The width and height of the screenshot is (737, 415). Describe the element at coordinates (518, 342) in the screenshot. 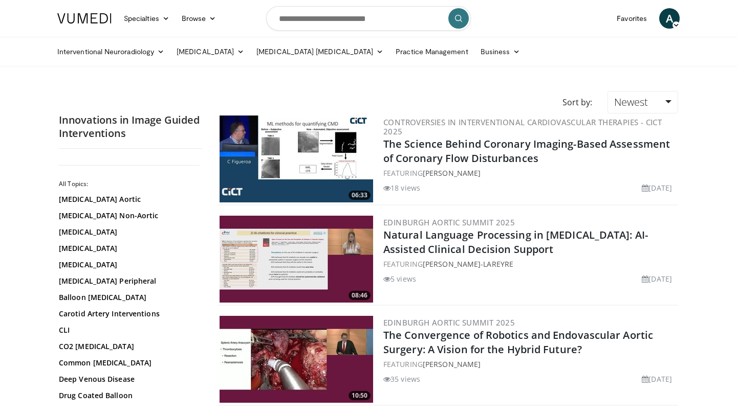

I see `a: The Convergence of Robotics and Endovascular Aortic Surgery: A Vision for the Hybrid Future?` at that location.